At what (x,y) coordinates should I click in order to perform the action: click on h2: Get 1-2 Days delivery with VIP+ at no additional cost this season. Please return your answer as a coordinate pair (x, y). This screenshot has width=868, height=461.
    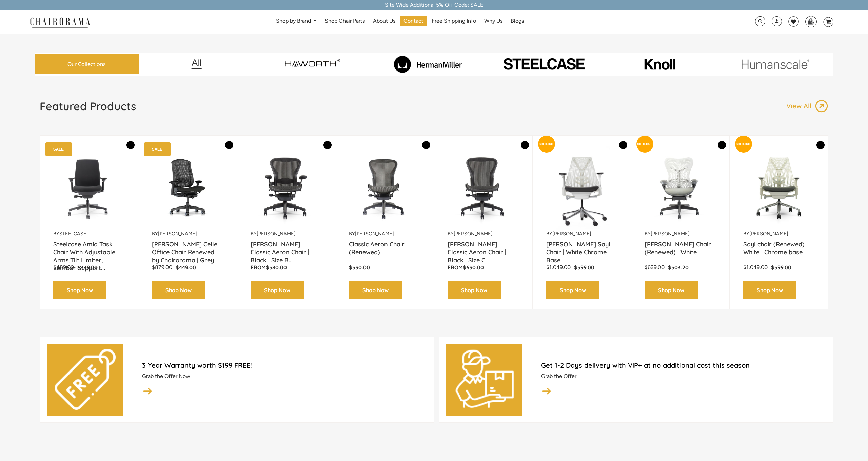
    Looking at the image, I should click on (683, 365).